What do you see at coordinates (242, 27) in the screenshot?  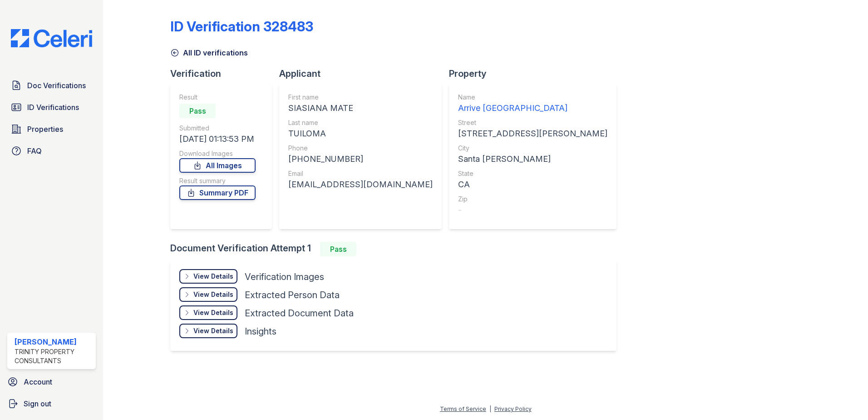 I see `div: ID Verification 328483` at bounding box center [242, 27].